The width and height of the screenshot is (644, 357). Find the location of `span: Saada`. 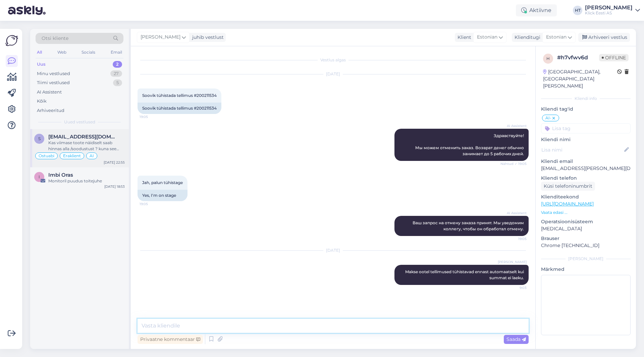

span: Saada is located at coordinates (516, 339).